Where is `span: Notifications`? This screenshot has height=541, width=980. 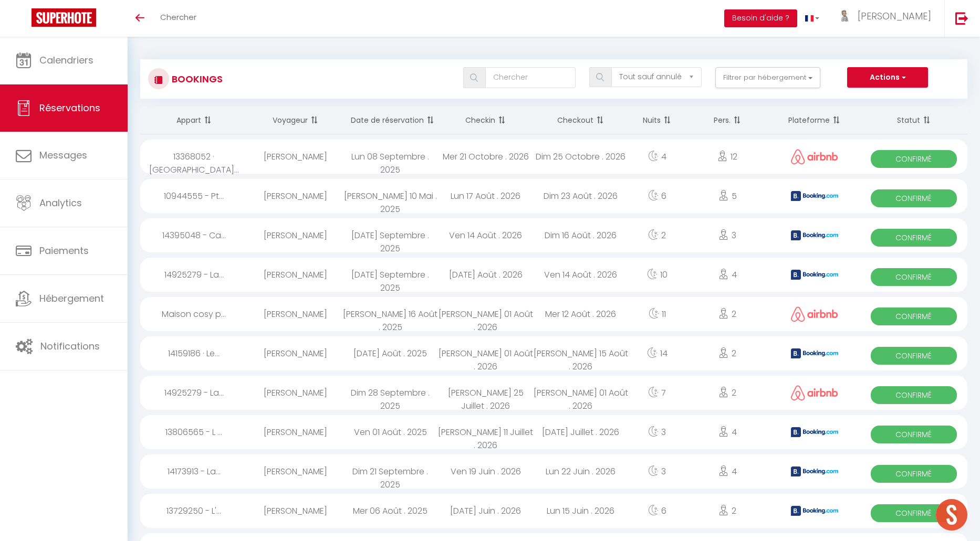
span: Notifications is located at coordinates (70, 346).